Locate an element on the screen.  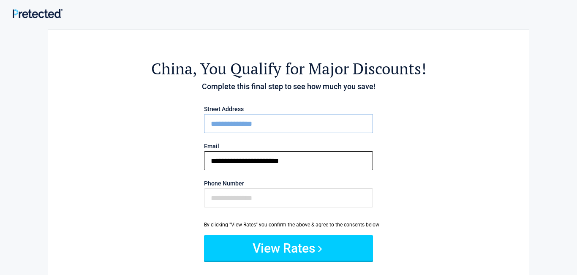
div: By clicking "View Rates" you confirm the above & agree to the consents below is located at coordinates (289, 225).